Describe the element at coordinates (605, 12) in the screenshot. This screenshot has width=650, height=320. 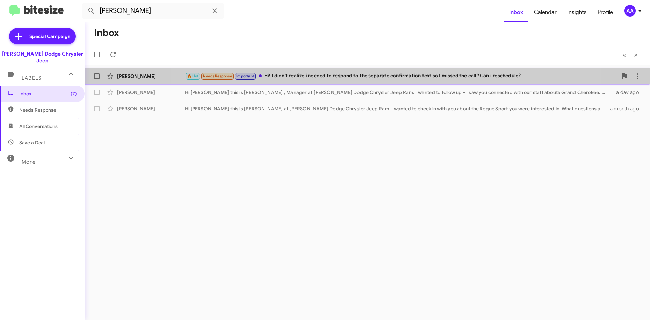
I see `a: Profile` at that location.